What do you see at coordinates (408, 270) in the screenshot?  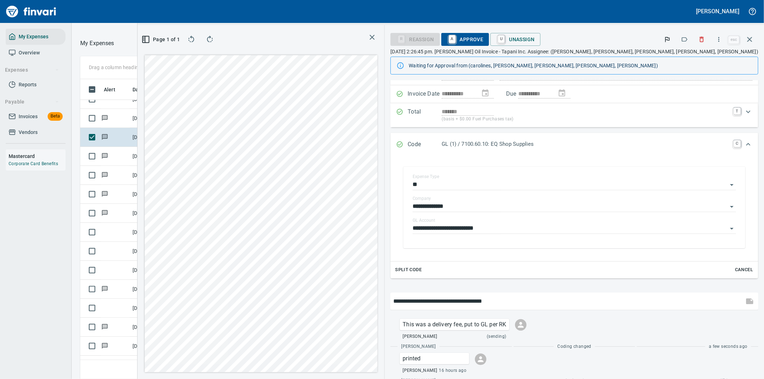 I see `button: Split Code` at bounding box center [408, 270].